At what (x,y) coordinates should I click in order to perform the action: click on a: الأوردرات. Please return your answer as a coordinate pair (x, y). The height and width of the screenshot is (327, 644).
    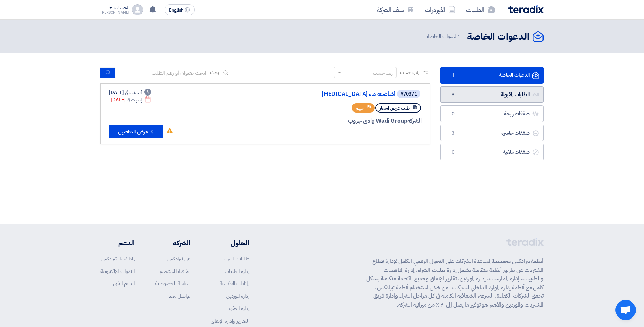
    Looking at the image, I should click on (440, 9).